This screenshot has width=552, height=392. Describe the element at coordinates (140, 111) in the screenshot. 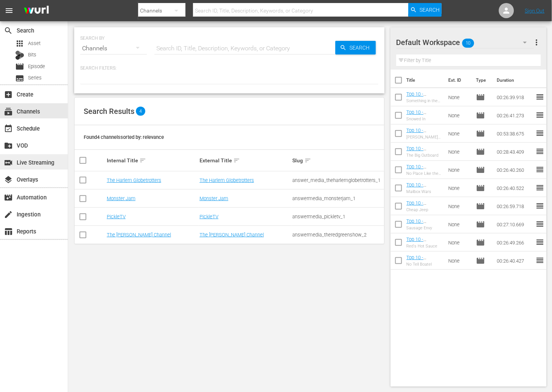

I see `span: 4` at that location.